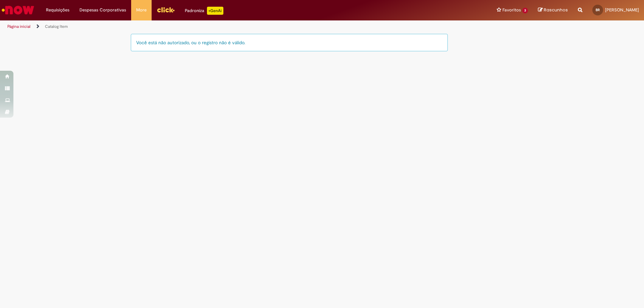 The width and height of the screenshot is (644, 308). Describe the element at coordinates (556, 10) in the screenshot. I see `span: Rascunhos` at that location.